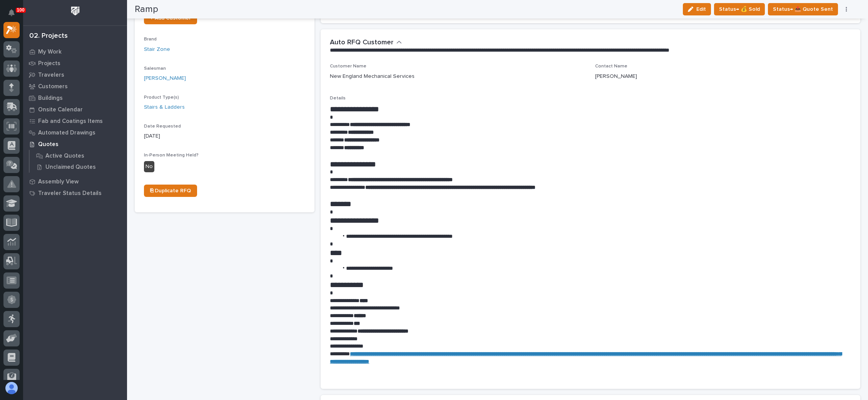 This screenshot has height=400, width=868. What do you see at coordinates (146, 9) in the screenshot?
I see `h2: Ramp` at bounding box center [146, 9].